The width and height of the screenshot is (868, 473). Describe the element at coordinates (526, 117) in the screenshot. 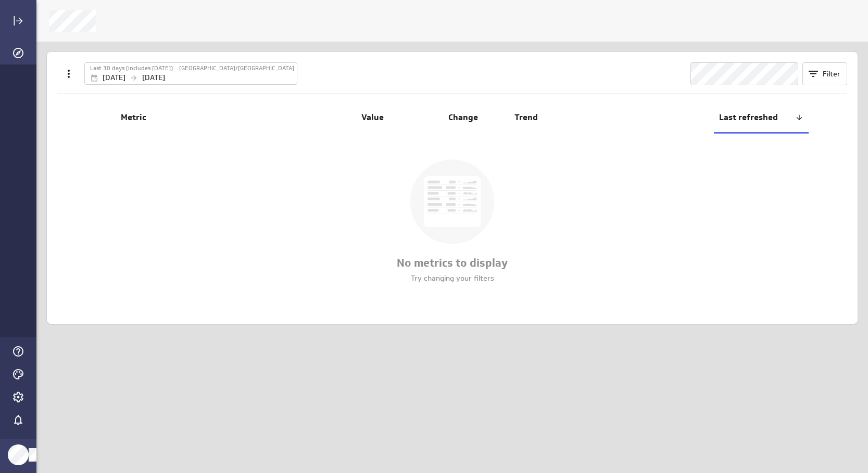

I see `span: Trend` at that location.